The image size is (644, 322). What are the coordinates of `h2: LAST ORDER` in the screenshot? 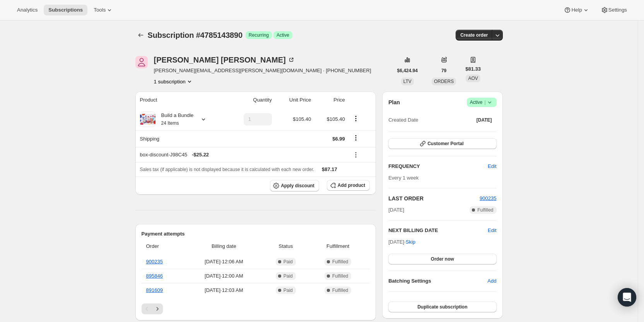 It's located at (434, 199).